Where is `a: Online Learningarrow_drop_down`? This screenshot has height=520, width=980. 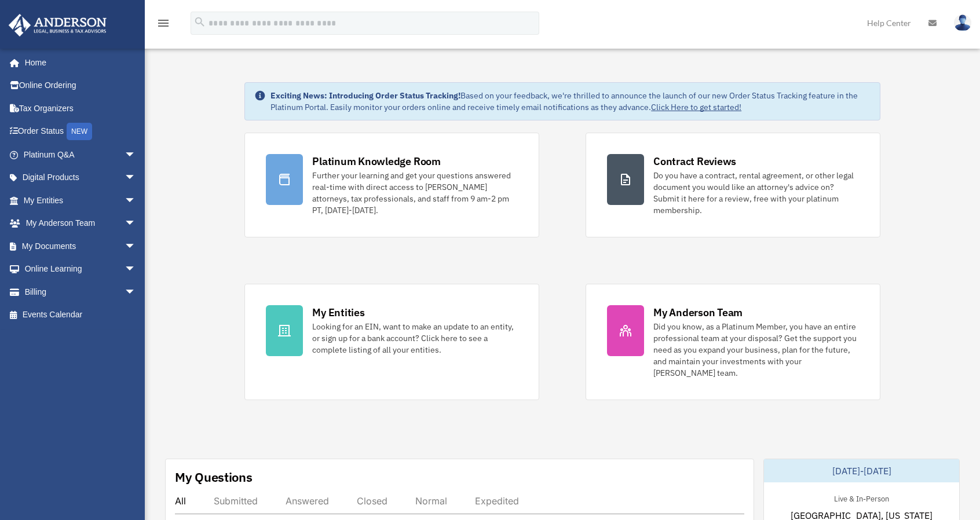 a: Online Learningarrow_drop_down is located at coordinates (80, 269).